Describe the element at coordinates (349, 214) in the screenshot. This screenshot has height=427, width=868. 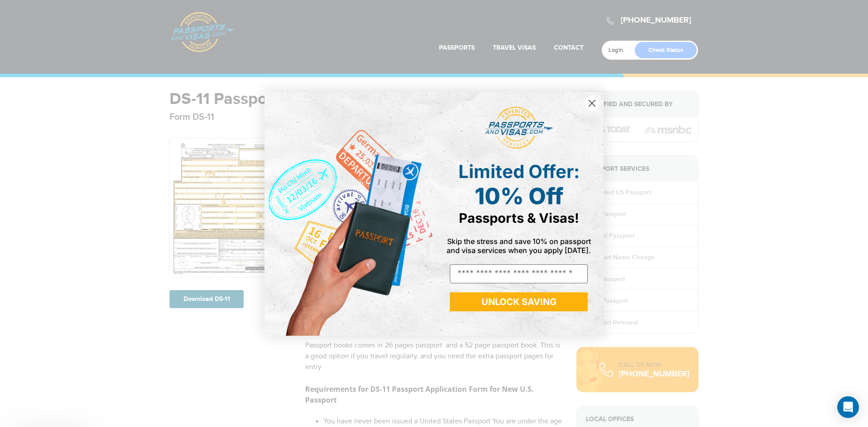
I see `img: de9cda0d-0715-46ca-9a25-073762a91ba7.png` at that location.